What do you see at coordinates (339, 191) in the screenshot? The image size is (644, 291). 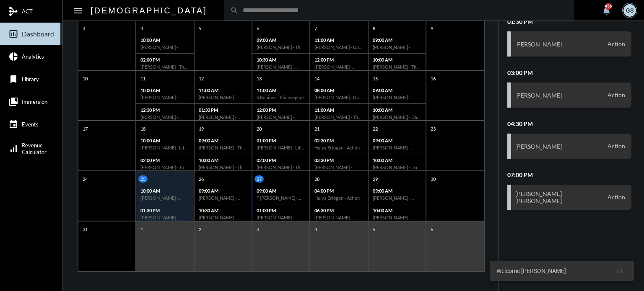 I see `p: 04:00 PM` at bounding box center [339, 191].